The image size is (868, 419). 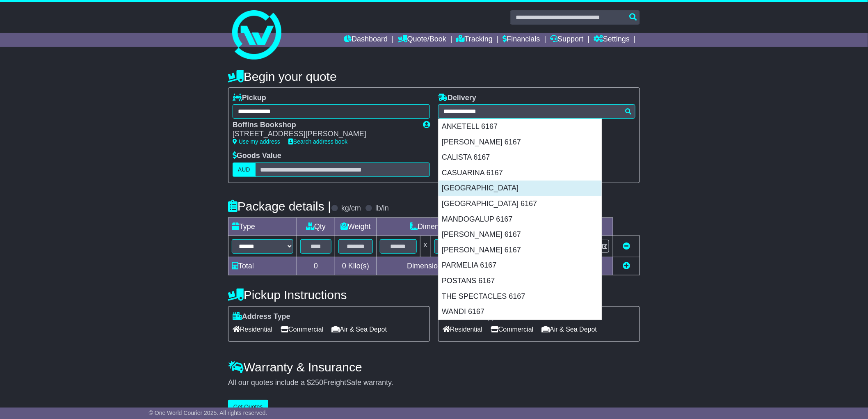 I want to click on div: ANKETELL 6167, so click(x=520, y=127).